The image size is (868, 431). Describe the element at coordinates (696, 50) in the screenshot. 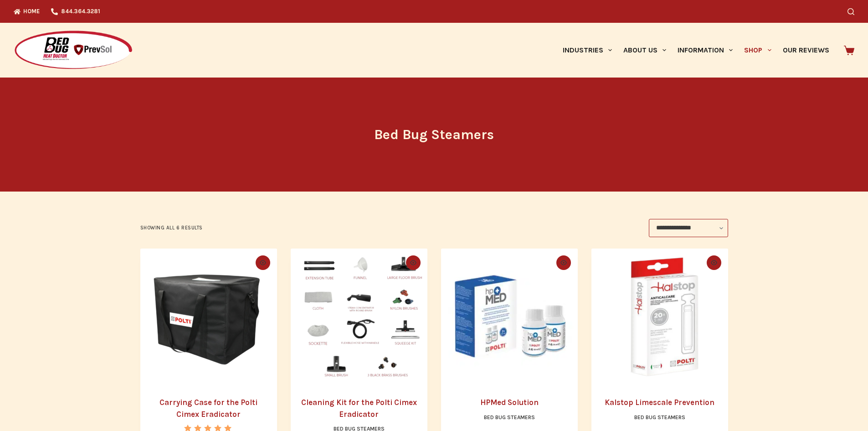

I see `nav: Primary` at that location.